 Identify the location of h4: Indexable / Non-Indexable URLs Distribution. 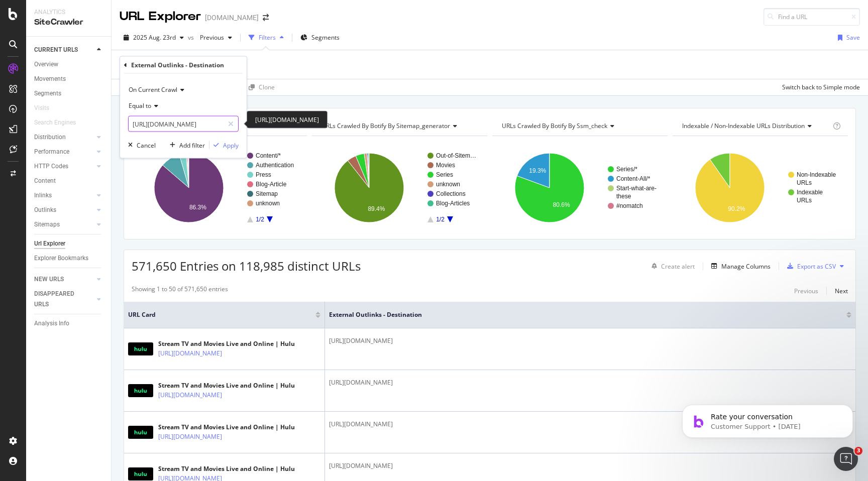
(756, 126).